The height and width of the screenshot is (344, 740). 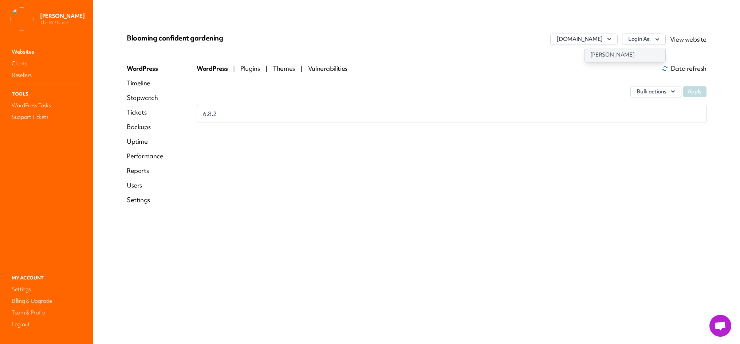 What do you see at coordinates (695, 91) in the screenshot?
I see `button: Apply` at bounding box center [695, 91].